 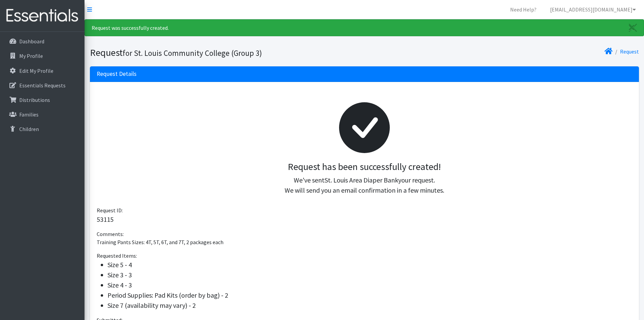 I want to click on p: Edit My Profile, so click(x=36, y=71).